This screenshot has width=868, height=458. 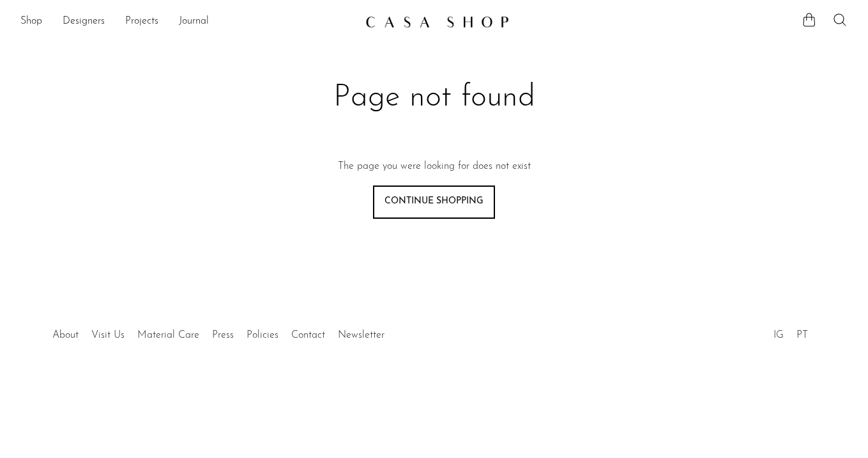 I want to click on p: The page you were looking for does not exist, so click(x=435, y=167).